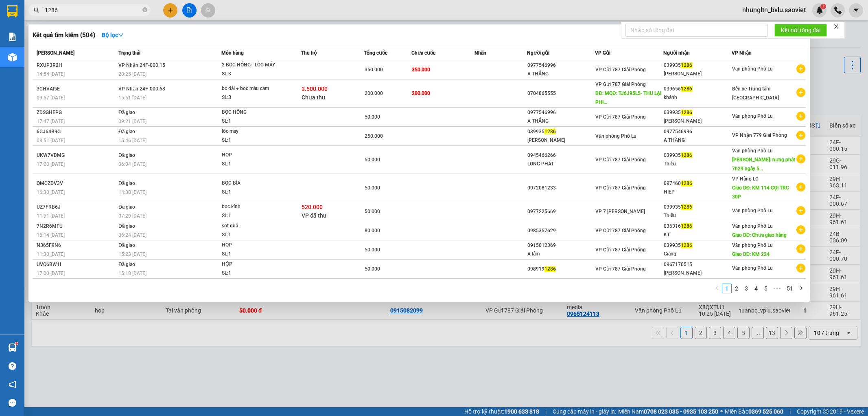 The image size is (868, 416). Describe the element at coordinates (374, 69) in the screenshot. I see `span: 350.000` at that location.